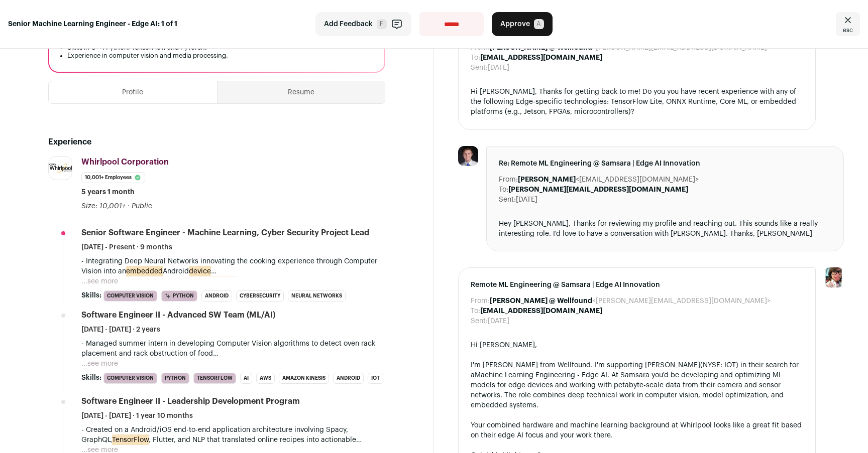 Image resolution: width=868 pixels, height=453 pixels. I want to click on button: Approve A, so click(522, 24).